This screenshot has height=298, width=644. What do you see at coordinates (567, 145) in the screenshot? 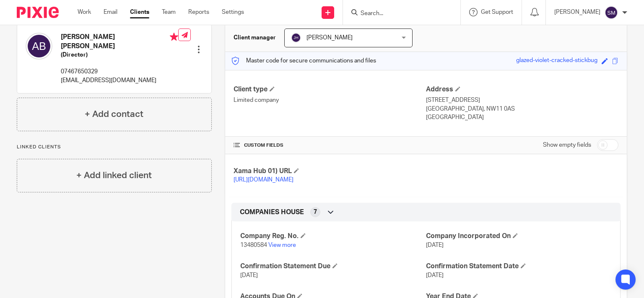
I see `label: Show empty fields` at bounding box center [567, 145].